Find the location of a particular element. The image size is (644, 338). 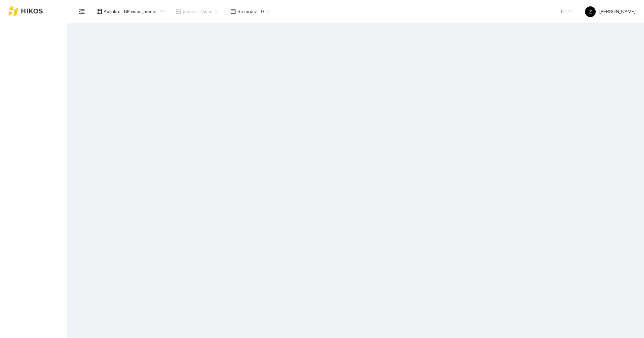

span: BP visos įmonės is located at coordinates (144, 11).